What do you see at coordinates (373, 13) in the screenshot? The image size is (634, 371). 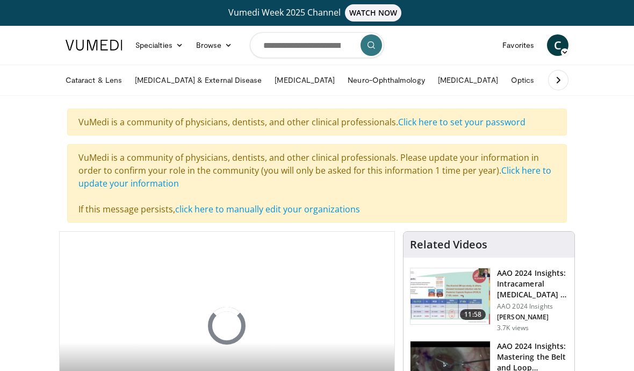 I see `span: WATCH NOW` at bounding box center [373, 13].